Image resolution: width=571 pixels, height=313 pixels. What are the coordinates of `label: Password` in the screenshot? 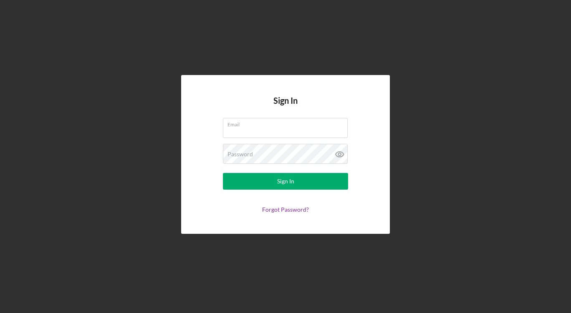 It's located at (240, 154).